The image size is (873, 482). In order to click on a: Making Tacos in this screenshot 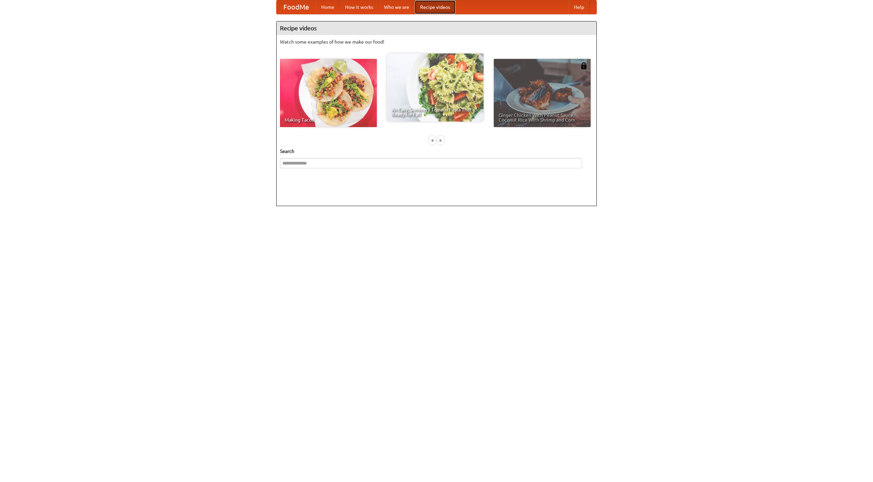, I will do `click(328, 93)`.